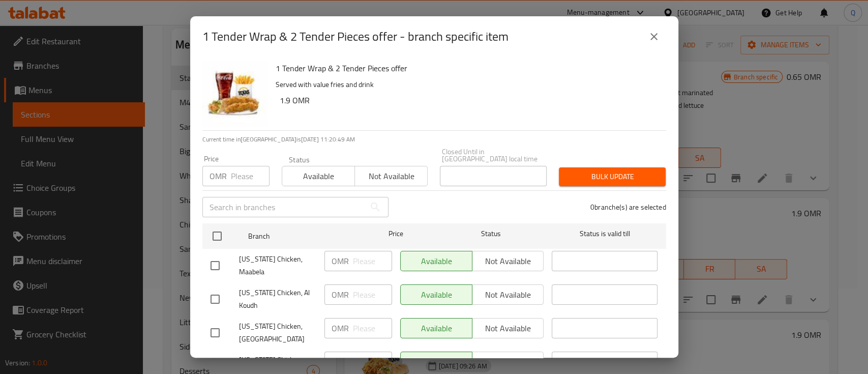 This screenshot has width=868, height=374. Describe the element at coordinates (318, 176) in the screenshot. I see `button: Available` at that location.